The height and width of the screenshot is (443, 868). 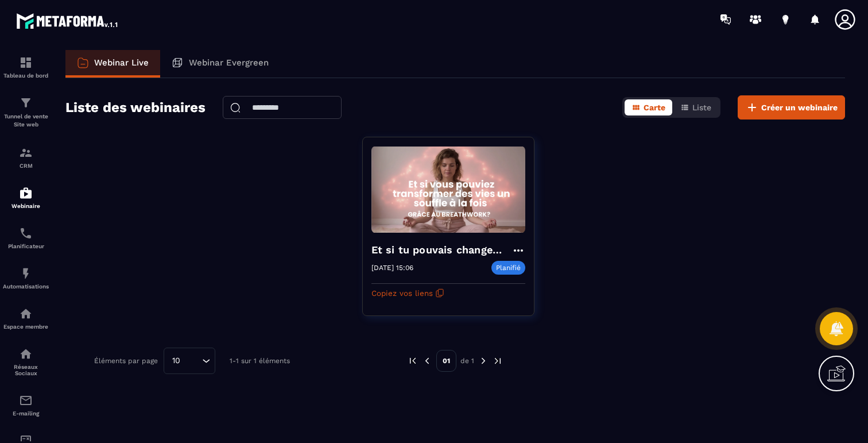 I want to click on div: Search for option, so click(x=190, y=361).